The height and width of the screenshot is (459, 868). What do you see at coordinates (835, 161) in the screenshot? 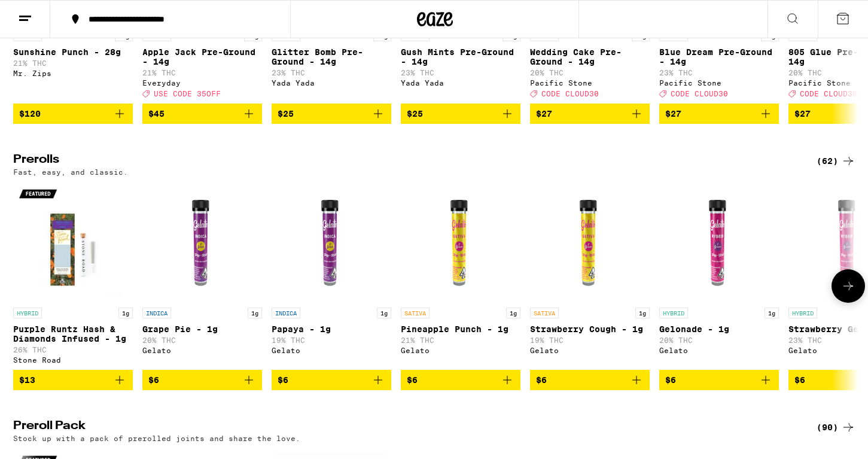
I see `a: (62)` at bounding box center [835, 161].